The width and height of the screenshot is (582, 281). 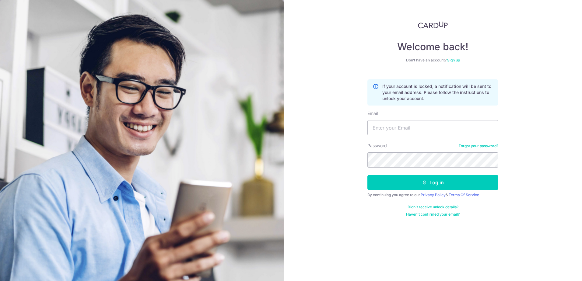 What do you see at coordinates (373, 114) in the screenshot?
I see `label: Email` at bounding box center [373, 114].